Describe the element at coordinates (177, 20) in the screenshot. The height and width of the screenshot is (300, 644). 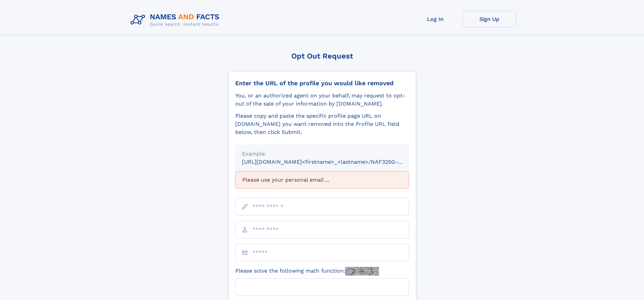
I see `img: Logo Names and Facts` at that location.